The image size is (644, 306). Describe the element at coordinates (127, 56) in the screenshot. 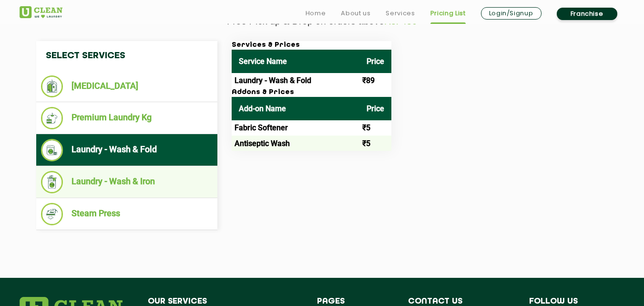

I see `h4: Select Services` at that location.